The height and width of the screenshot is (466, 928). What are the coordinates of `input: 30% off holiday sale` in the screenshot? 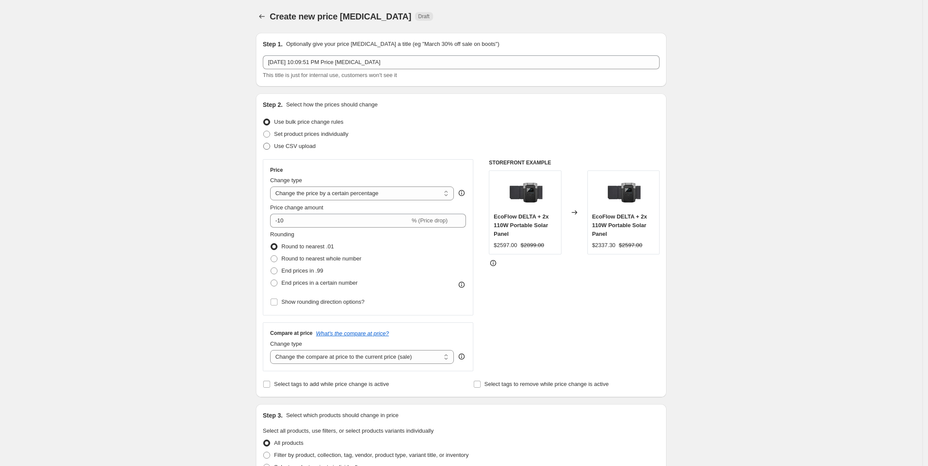 It's located at (461, 62).